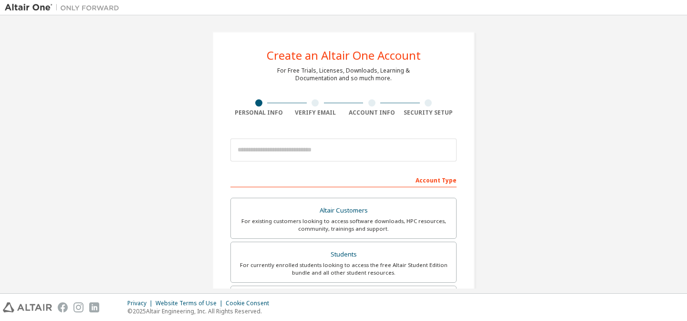  Describe the element at coordinates (78, 307) in the screenshot. I see `img: instagram.svg` at that location.